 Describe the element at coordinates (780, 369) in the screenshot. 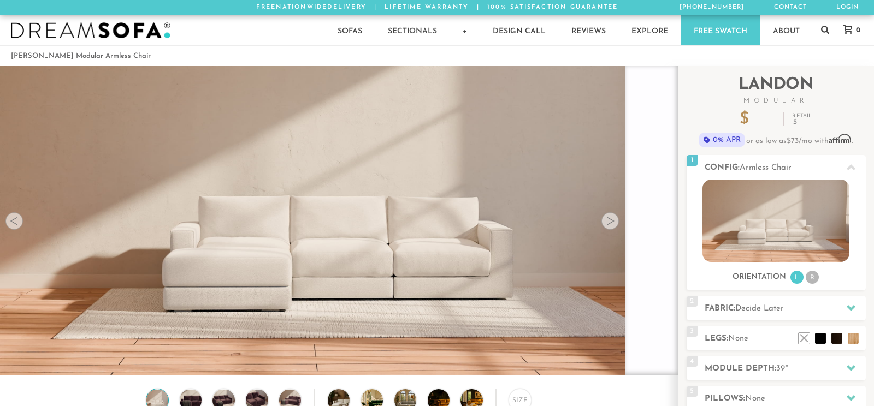

I see `span: 39` at that location.